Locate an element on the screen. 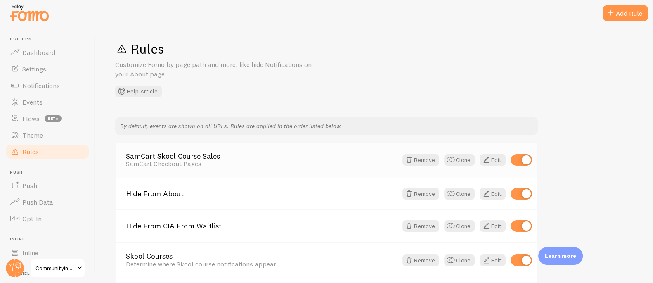 Image resolution: width=653 pixels, height=283 pixels. a: Skool Courses is located at coordinates (262, 256).